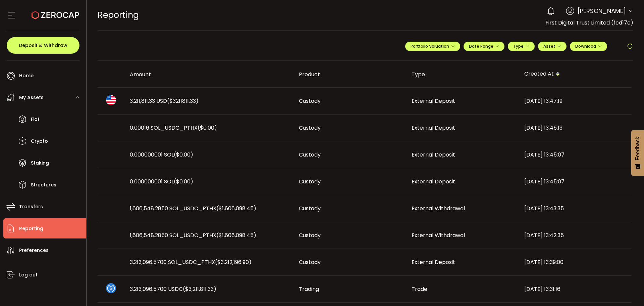  I want to click on img: usdc_portfolio.svg, so click(111, 288).